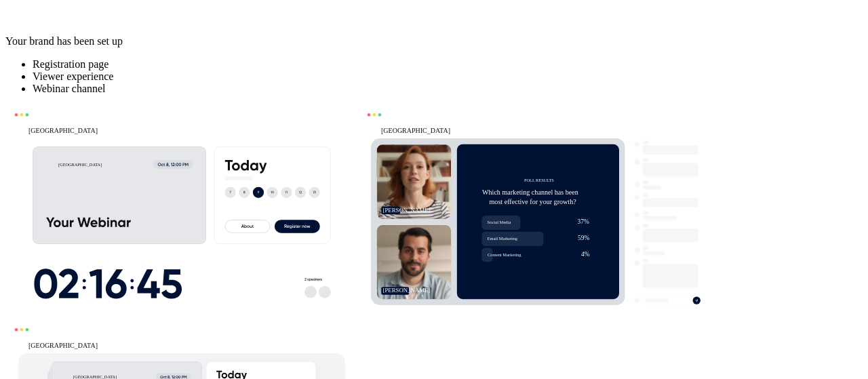 This screenshot has height=379, width=868. What do you see at coordinates (447, 88) in the screenshot?
I see `li: Webinar channel` at bounding box center [447, 88].